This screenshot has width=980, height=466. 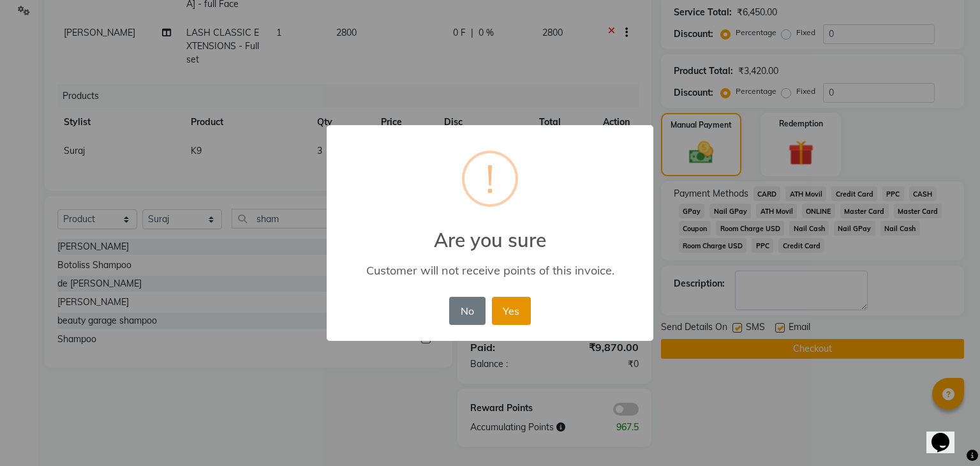 What do you see at coordinates (511, 311) in the screenshot?
I see `button: Yes` at bounding box center [511, 311].